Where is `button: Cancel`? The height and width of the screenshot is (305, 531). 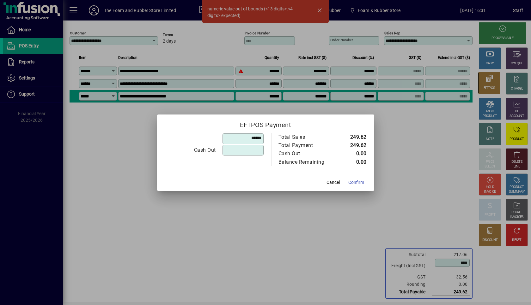
button: Cancel is located at coordinates (333, 183).